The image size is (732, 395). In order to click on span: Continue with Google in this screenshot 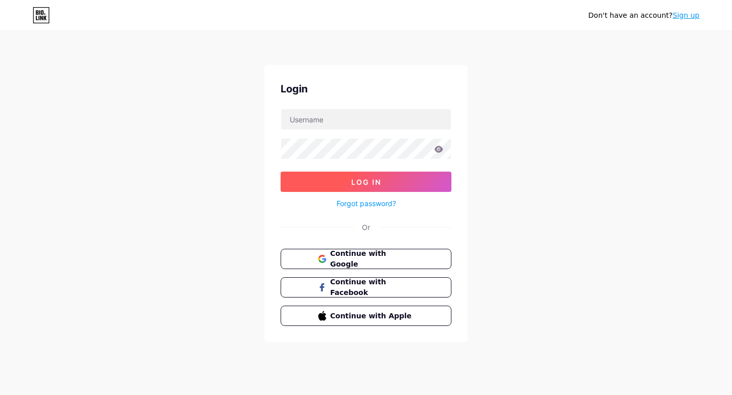, I will do `click(372, 259)`.